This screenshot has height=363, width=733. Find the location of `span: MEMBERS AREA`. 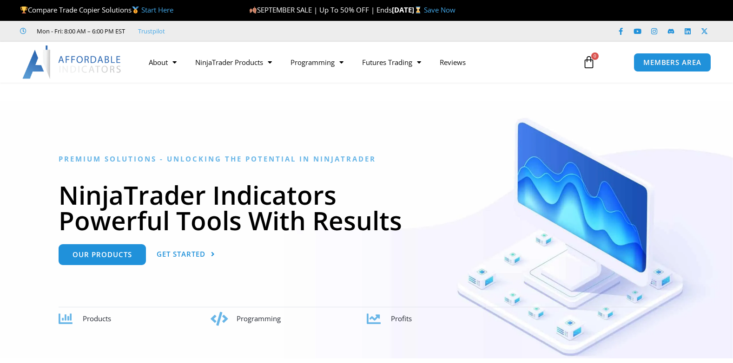

span: MEMBERS AREA is located at coordinates (672, 62).